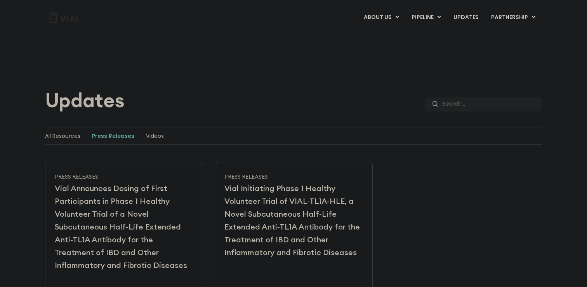  I want to click on img: Vial Logo, so click(64, 17).